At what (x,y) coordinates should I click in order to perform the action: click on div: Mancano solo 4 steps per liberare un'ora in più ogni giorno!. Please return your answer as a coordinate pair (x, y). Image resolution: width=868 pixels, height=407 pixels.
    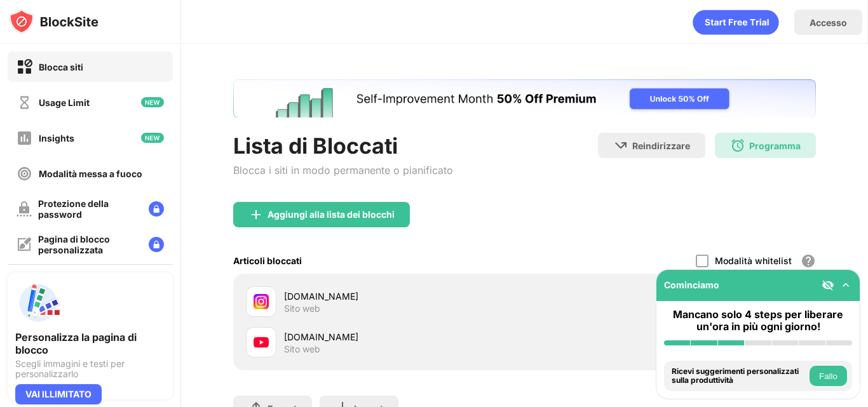
    Looking at the image, I should click on (758, 321).